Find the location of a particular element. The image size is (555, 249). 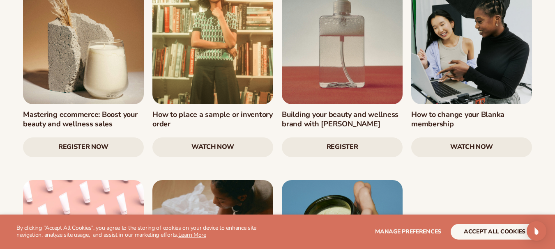

h3: Mastering ecommerce: Boost your beauty and wellness sales is located at coordinates (83, 120).